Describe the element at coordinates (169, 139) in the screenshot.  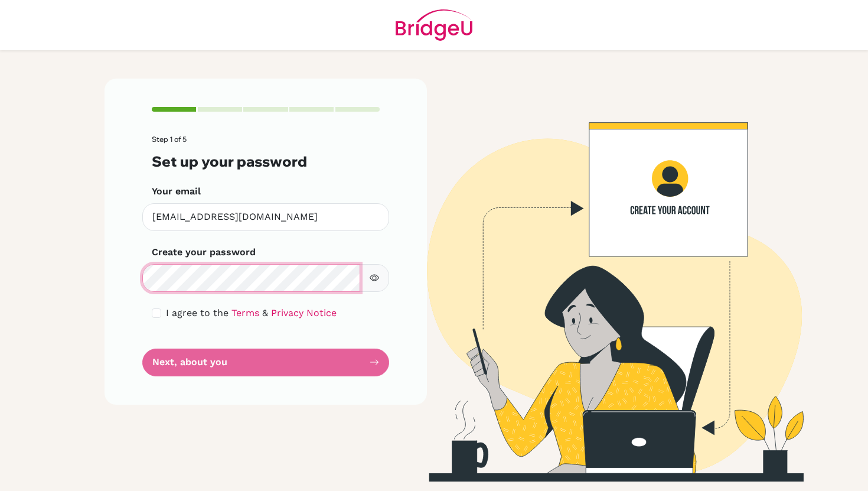
I see `span: Step 1 of 5` at that location.